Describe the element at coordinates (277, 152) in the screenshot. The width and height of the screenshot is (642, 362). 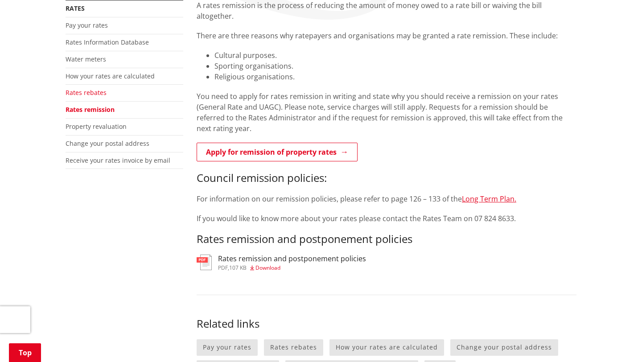
I see `a: Apply for remission of property rates` at that location.